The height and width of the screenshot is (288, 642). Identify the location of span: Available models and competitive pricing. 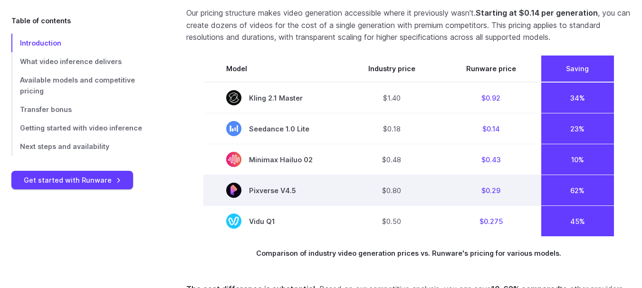
(77, 85).